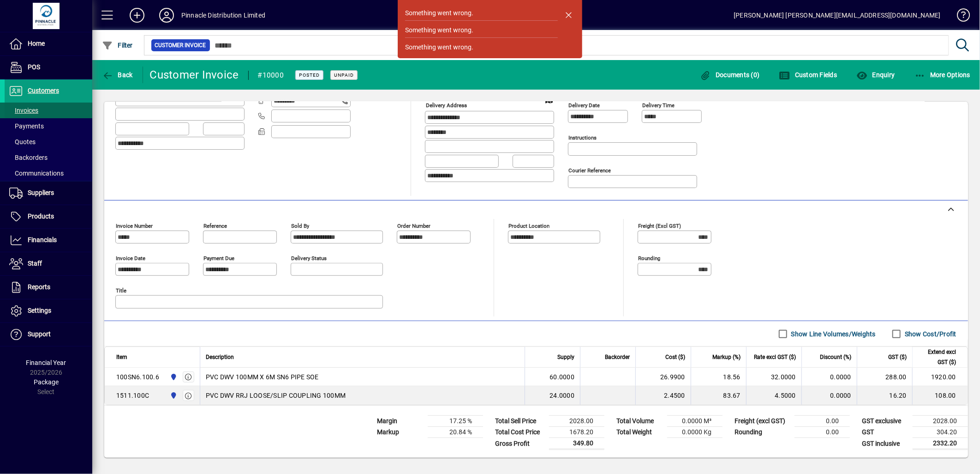 The width and height of the screenshot is (980, 474). Describe the element at coordinates (49, 142) in the screenshot. I see `a: Quotes` at that location.